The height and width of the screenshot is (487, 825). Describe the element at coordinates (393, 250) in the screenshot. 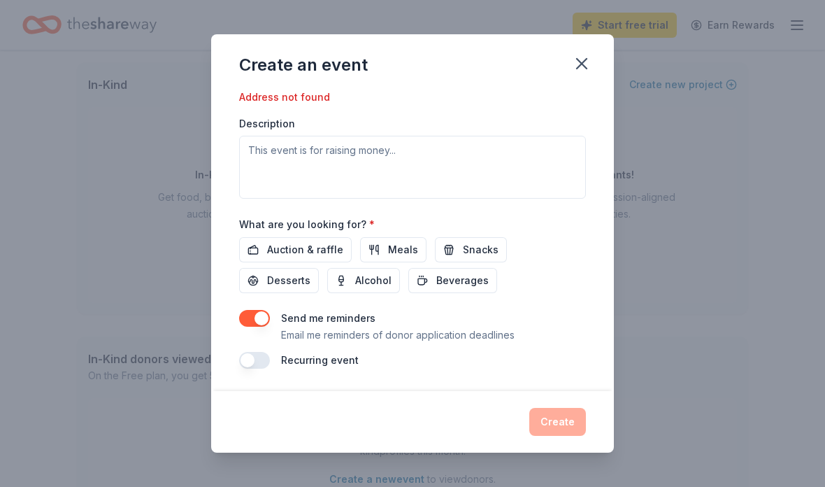

I see `button: Meals` at that location.